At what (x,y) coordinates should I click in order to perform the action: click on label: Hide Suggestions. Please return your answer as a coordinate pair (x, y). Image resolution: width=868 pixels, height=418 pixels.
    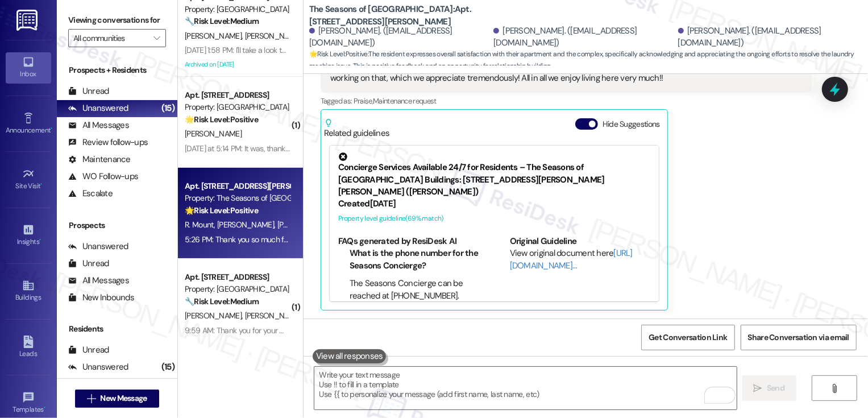
    Looking at the image, I should click on (631, 124).